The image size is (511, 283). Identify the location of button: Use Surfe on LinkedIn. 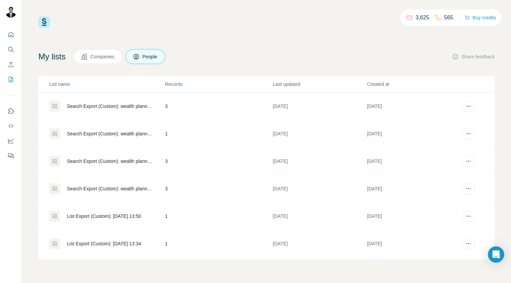
(11, 111).